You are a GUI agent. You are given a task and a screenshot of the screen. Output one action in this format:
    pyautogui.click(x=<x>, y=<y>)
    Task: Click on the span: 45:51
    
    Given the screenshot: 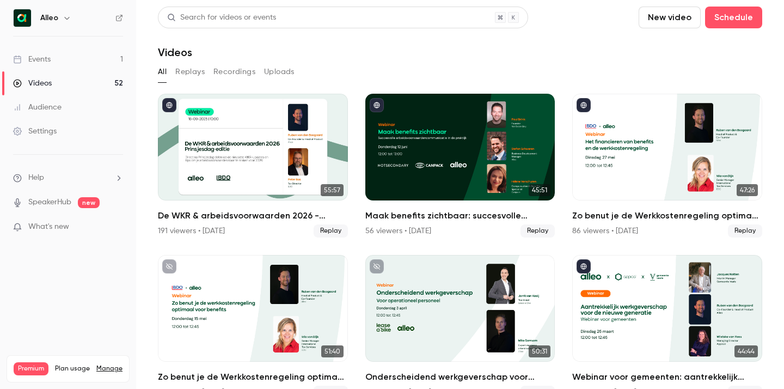 What is the action you would take?
    pyautogui.click(x=540, y=190)
    